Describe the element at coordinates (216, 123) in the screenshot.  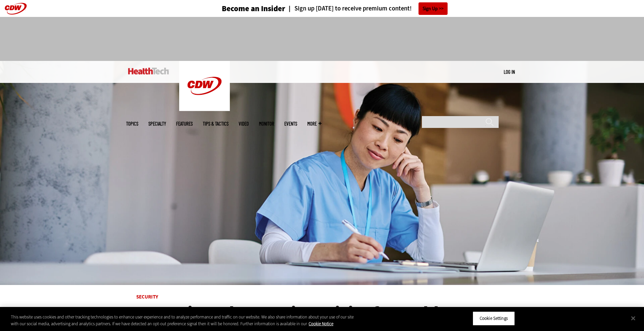
I see `a: Tips & Tactics` at that location.